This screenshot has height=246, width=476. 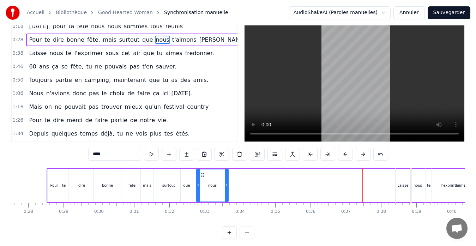 What do you see at coordinates (240, 212) in the screenshot?
I see `div: 0:34` at bounding box center [240, 212].